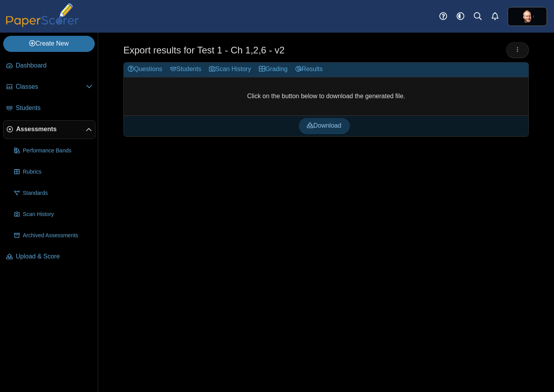 This screenshot has width=554, height=392. I want to click on a: Upload & Score, so click(49, 257).